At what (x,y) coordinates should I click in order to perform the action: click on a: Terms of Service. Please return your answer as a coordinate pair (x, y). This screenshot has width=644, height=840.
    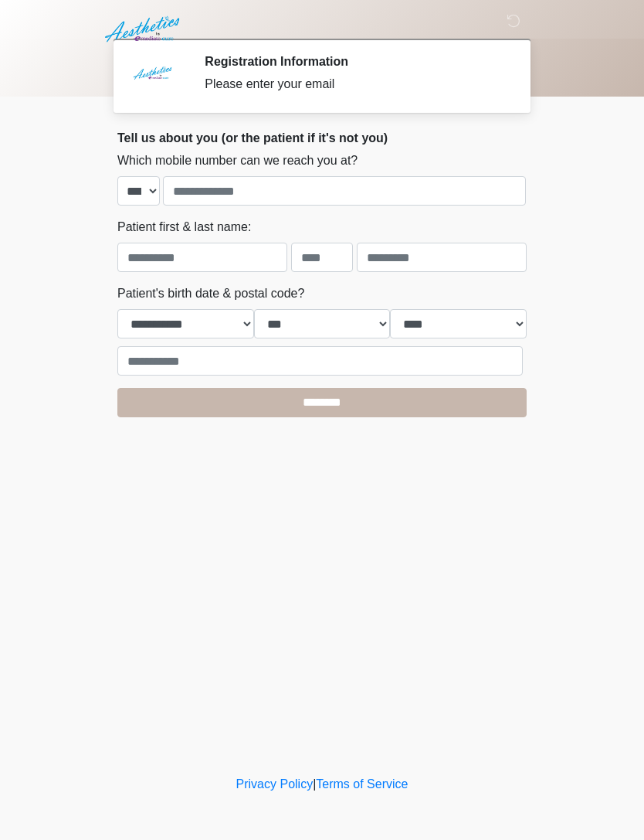
    Looking at the image, I should click on (362, 783).